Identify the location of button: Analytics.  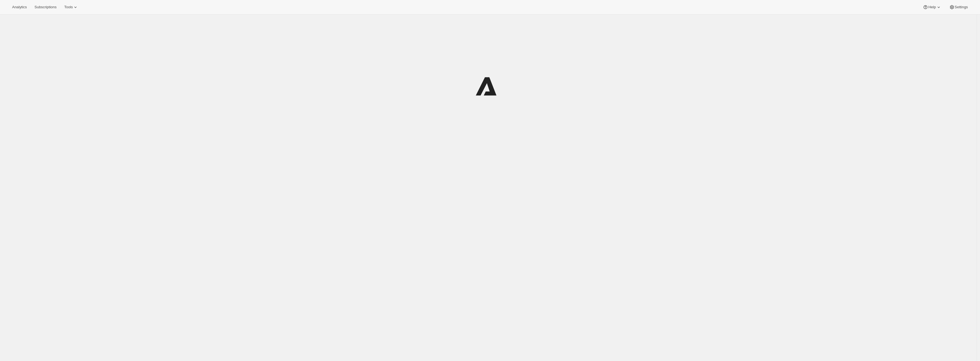
(19, 7).